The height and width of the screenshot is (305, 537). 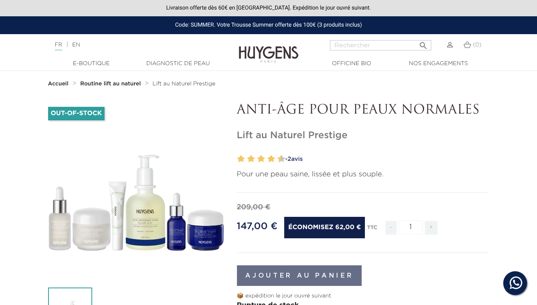 What do you see at coordinates (272, 159) in the screenshot?
I see `label: 8` at bounding box center [272, 159].